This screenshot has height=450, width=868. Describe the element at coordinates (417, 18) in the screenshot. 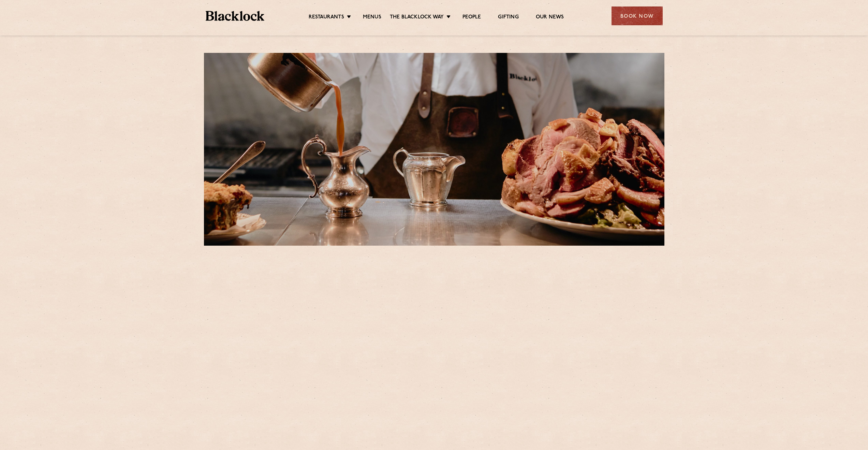

I see `a: The Blacklock Way` at that location.